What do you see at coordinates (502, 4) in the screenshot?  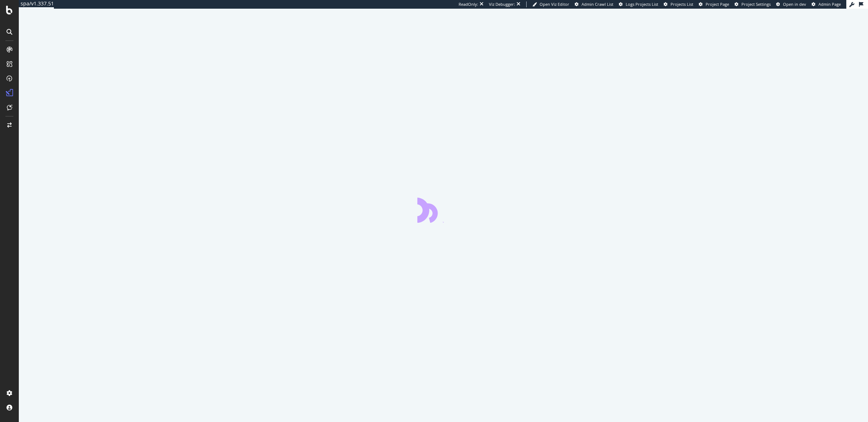 I see `div: Viz Debugger:` at bounding box center [502, 4].